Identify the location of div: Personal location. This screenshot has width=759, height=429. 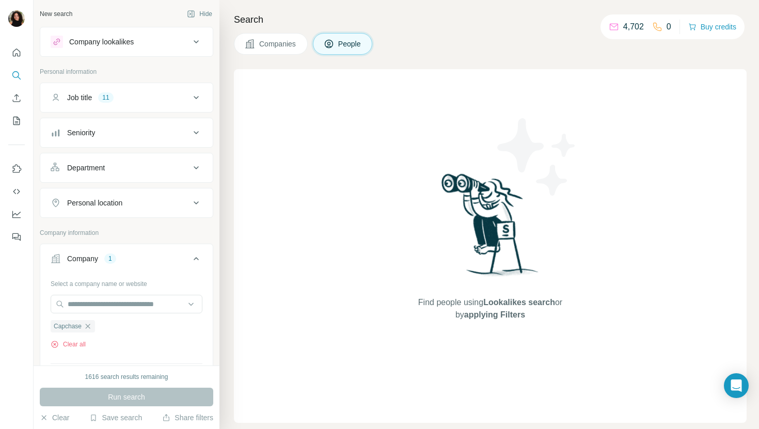
(94, 203).